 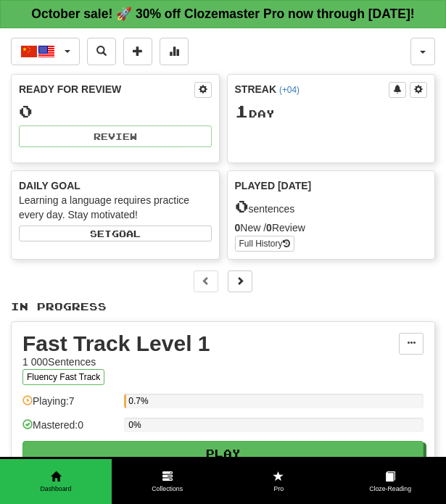 I want to click on div: Streak, so click(x=312, y=89).